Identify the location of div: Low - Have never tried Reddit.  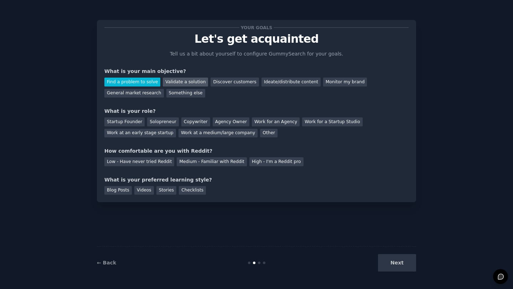
(139, 162).